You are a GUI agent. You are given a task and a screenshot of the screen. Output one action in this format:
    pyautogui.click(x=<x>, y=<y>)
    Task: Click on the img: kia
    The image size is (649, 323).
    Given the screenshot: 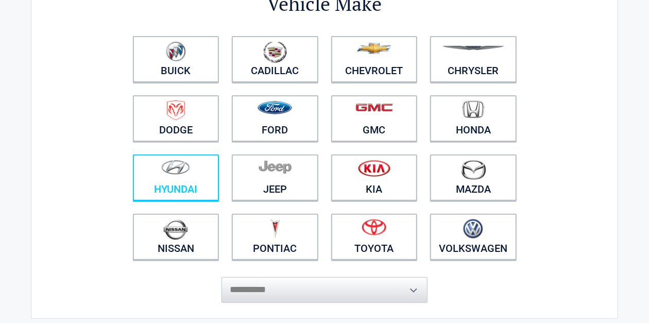 What is the action you would take?
    pyautogui.click(x=374, y=168)
    